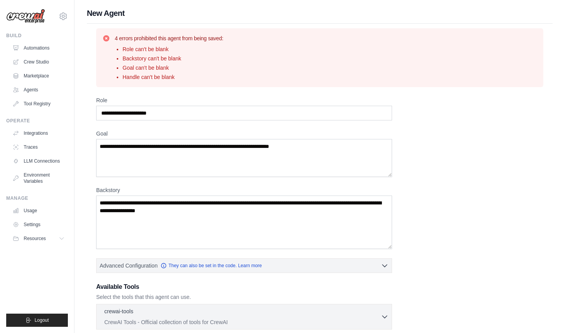 This screenshot has width=565, height=333. What do you see at coordinates (173, 59) in the screenshot?
I see `li: Backstory can't be blank` at bounding box center [173, 59].